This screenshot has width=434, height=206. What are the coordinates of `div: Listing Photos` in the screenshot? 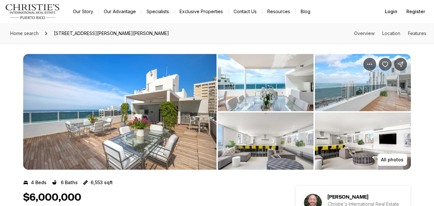 It's located at (217, 112).